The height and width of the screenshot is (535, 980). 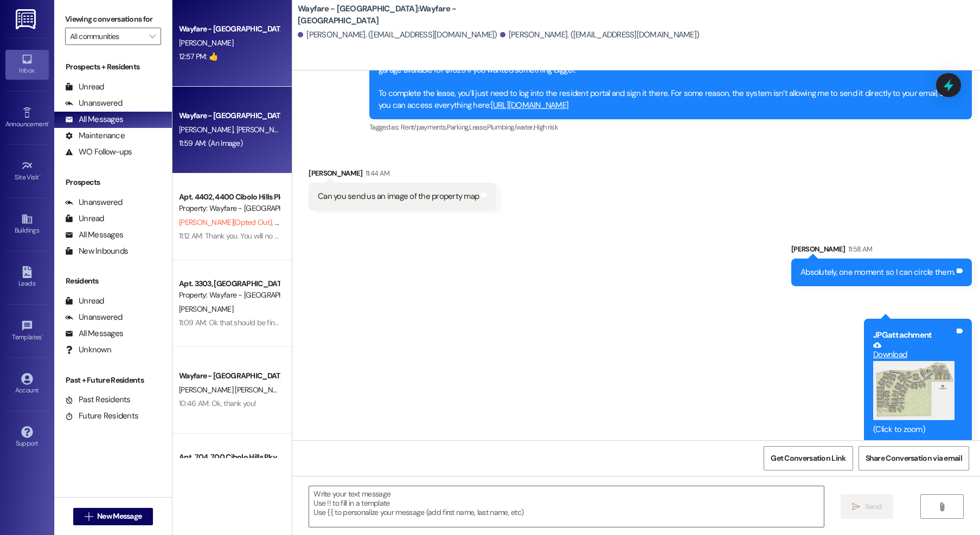 What do you see at coordinates (377, 173) in the screenshot?
I see `div: 11:44 AM` at bounding box center [377, 173].